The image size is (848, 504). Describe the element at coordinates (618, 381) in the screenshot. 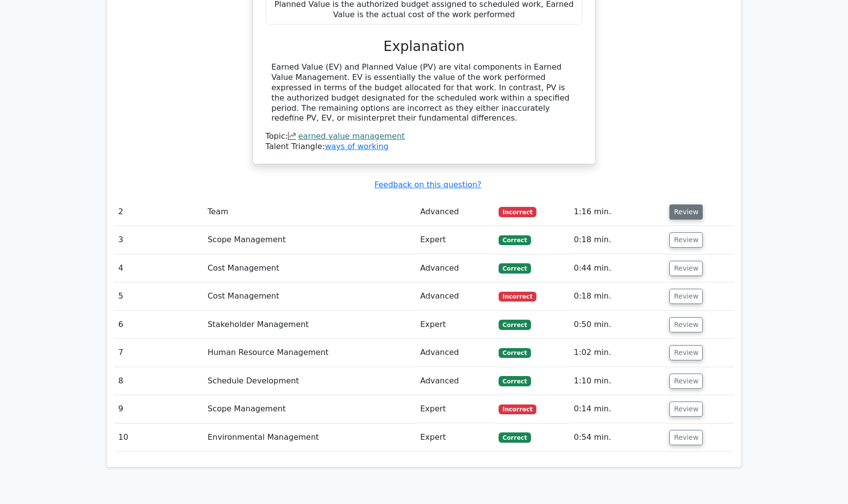

I see `td: 1:10 min.` at that location.